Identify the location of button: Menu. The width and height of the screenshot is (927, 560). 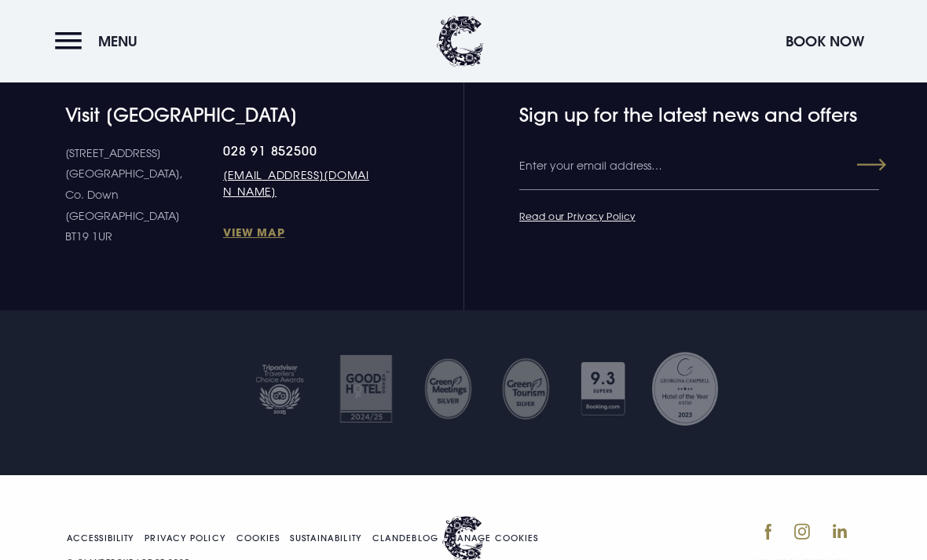
(100, 41).